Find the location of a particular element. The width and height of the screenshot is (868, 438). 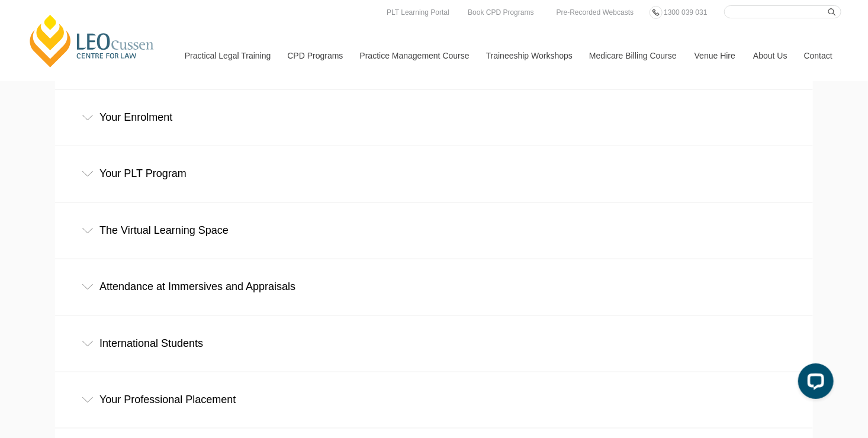

a: Venue Hire is located at coordinates (715, 55).